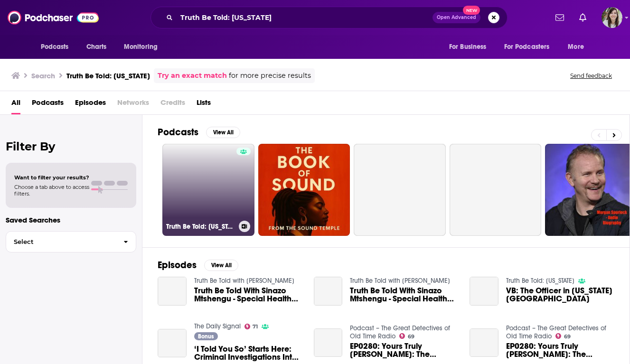 This screenshot has height=364, width=630. What do you see at coordinates (456, 18) in the screenshot?
I see `span: Open Advanced` at bounding box center [456, 18].